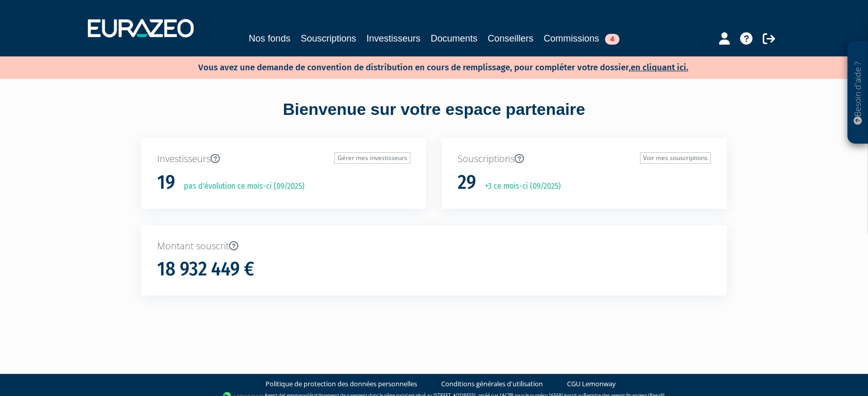 Image resolution: width=868 pixels, height=396 pixels. Describe the element at coordinates (269, 38) in the screenshot. I see `a: Nos fonds` at that location.